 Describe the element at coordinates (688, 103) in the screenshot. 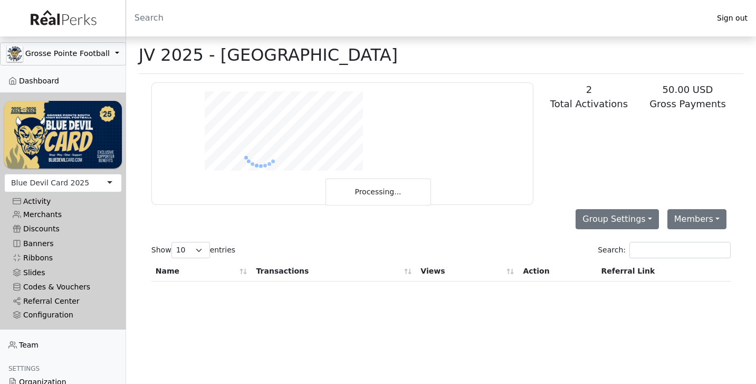

I see `div: Gross Payments` at that location.